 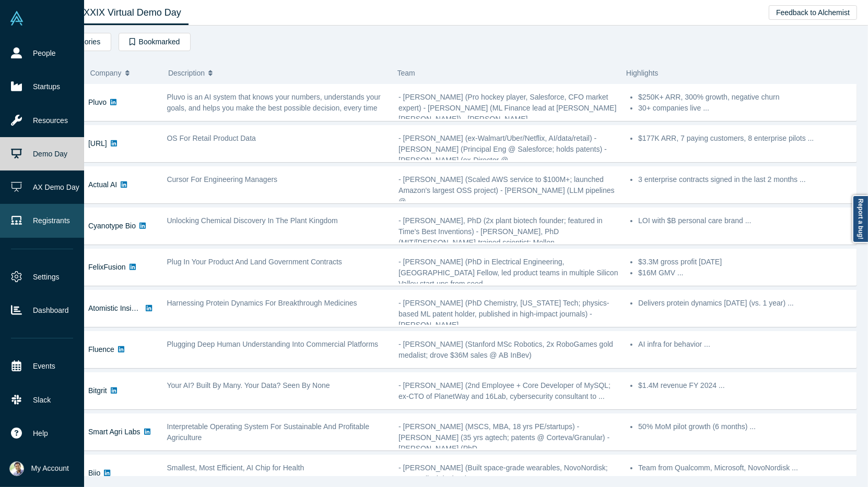 What do you see at coordinates (211, 138) in the screenshot?
I see `span: OS For Retail Product Data` at bounding box center [211, 138].